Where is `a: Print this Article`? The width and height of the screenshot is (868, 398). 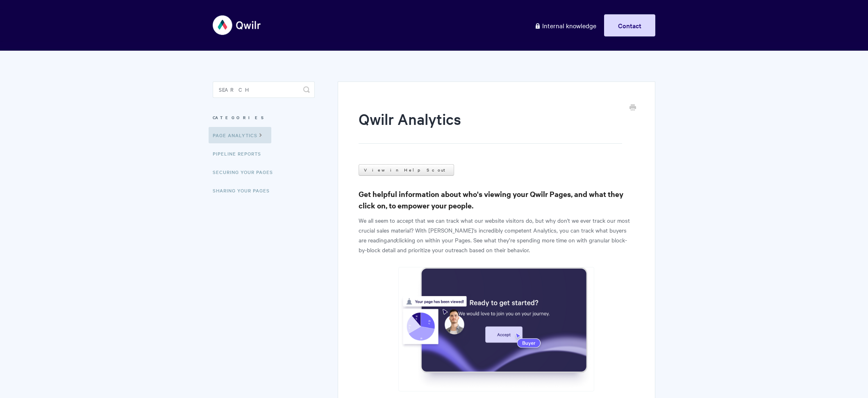 a: Print this Article is located at coordinates (633, 108).